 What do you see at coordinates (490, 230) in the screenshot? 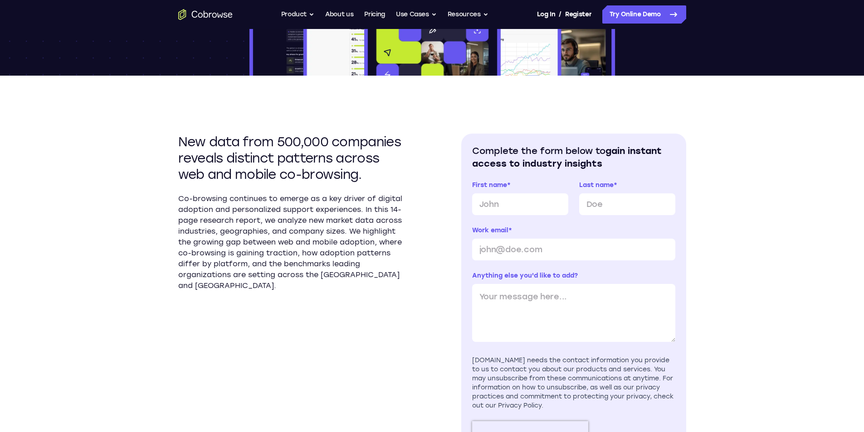
I see `span: Work email` at bounding box center [490, 230].